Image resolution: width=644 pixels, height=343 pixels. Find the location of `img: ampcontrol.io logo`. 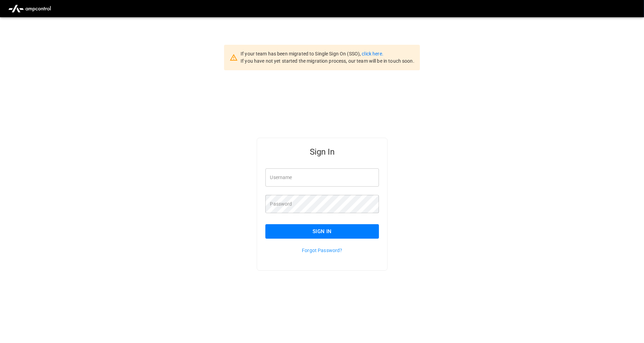

img: ampcontrol.io logo is located at coordinates (30, 8).